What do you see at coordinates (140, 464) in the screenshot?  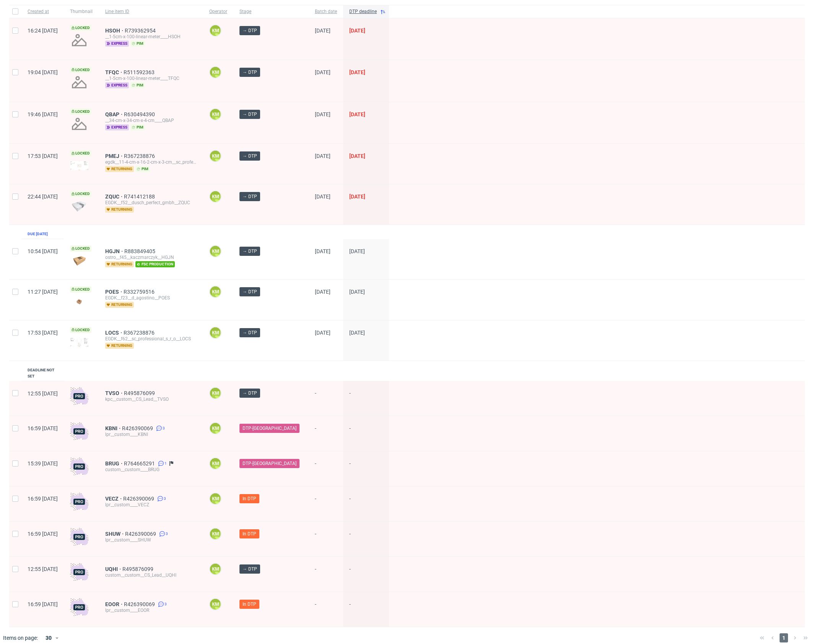 I see `a: R764665291` at bounding box center [140, 464].